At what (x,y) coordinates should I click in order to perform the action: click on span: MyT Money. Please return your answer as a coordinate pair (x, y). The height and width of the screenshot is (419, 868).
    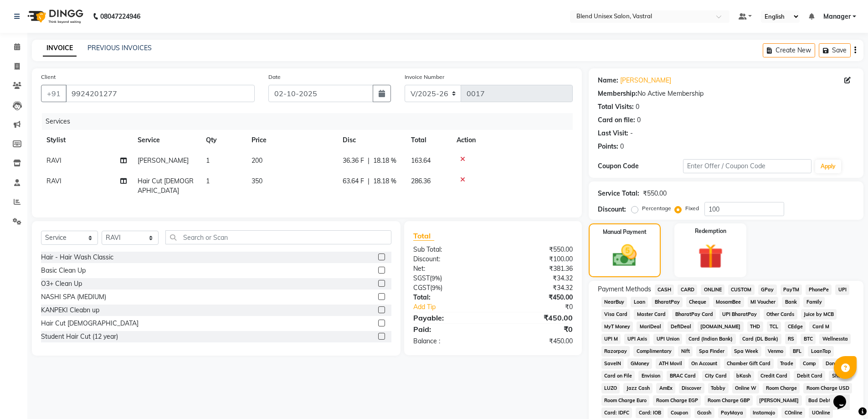
    Looking at the image, I should click on (617, 326).